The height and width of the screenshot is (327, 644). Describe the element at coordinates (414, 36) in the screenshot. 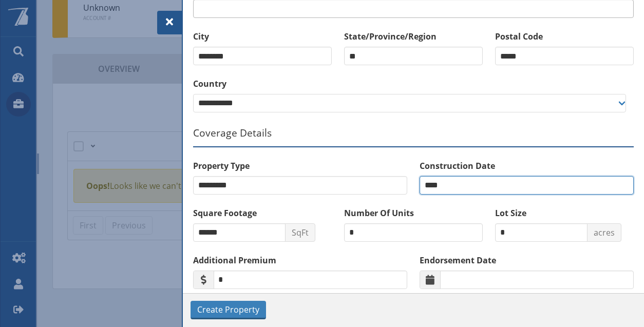

I see `label: State/Province/Region` at that location.